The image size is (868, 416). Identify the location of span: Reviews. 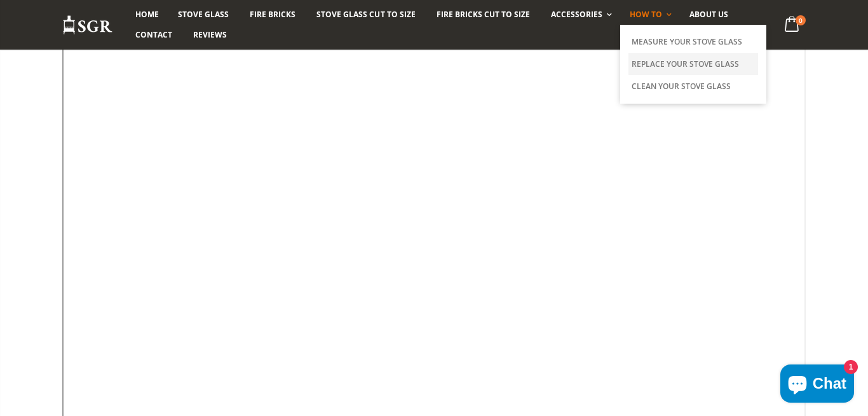
(210, 35).